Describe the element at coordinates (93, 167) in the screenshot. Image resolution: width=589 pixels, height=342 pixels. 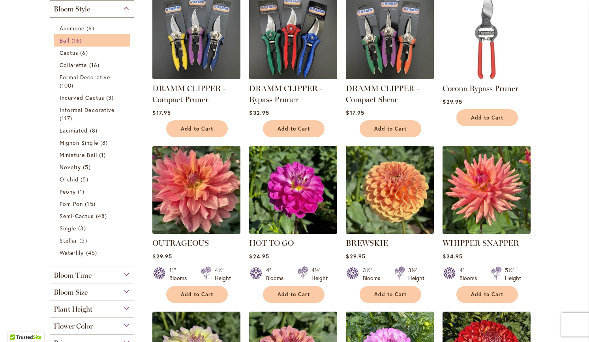
I see `a: Novelty 5` at that location.